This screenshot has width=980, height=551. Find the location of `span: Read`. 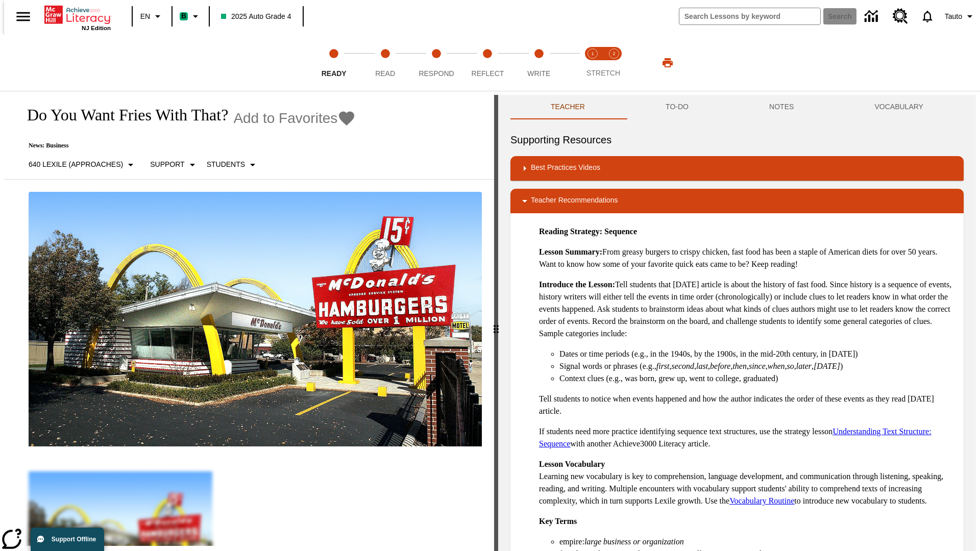

span: Read is located at coordinates (385, 73).